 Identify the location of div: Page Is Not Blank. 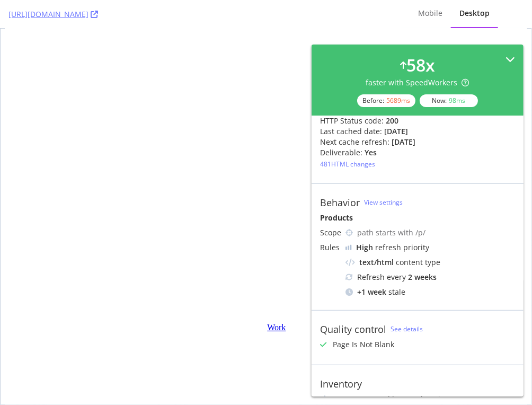
(364, 344).